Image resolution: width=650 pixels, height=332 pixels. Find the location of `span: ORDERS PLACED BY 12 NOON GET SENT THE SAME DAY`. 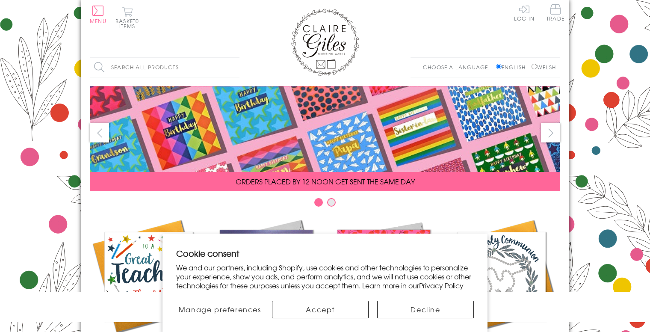

span: ORDERS PLACED BY 12 NOON GET SENT THE SAME DAY is located at coordinates (325, 181).